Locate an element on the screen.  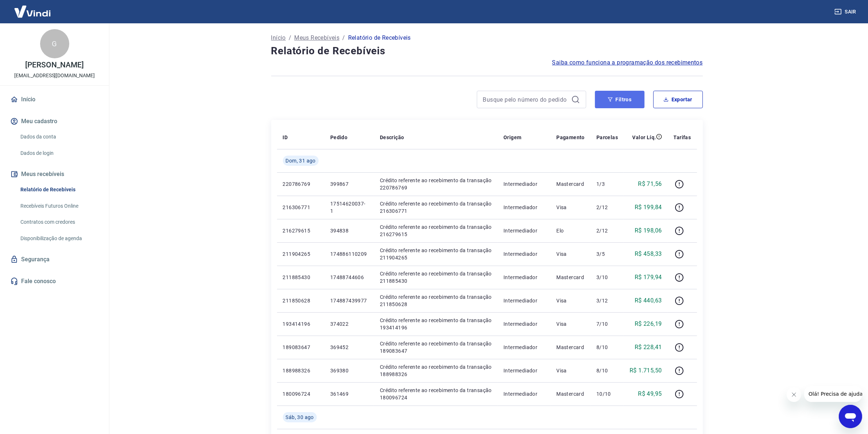
p: 3/5 is located at coordinates (608, 254).